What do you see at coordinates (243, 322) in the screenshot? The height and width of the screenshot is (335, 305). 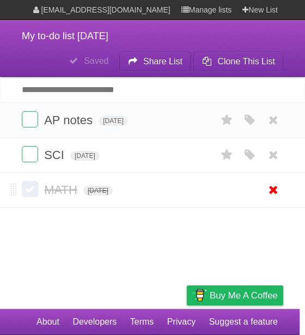 I see `a: Suggest a feature` at bounding box center [243, 322].